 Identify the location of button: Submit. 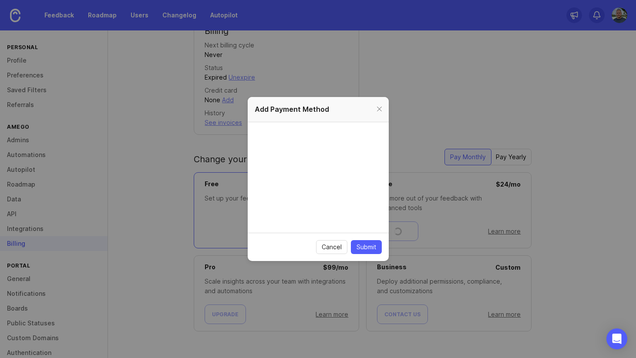
(366, 247).